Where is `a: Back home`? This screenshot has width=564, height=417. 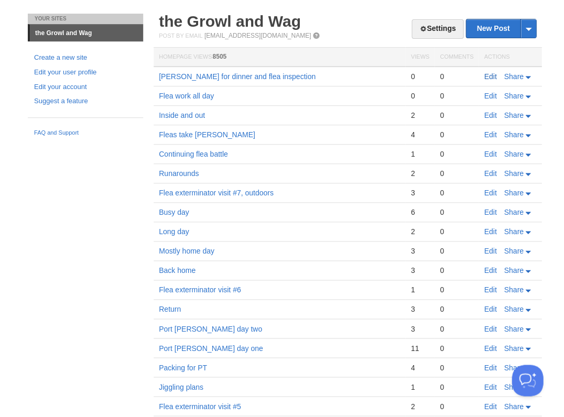
a: Back home is located at coordinates (177, 270).